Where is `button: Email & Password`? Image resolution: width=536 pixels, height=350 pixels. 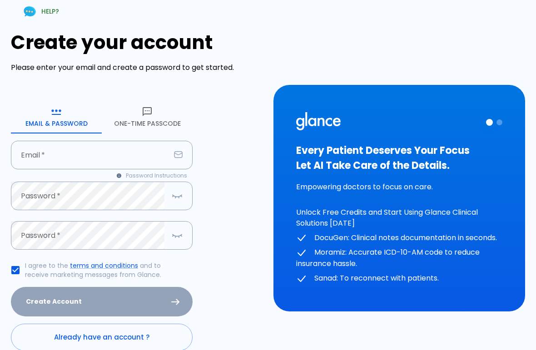
button: Email & Password is located at coordinates (56, 117).